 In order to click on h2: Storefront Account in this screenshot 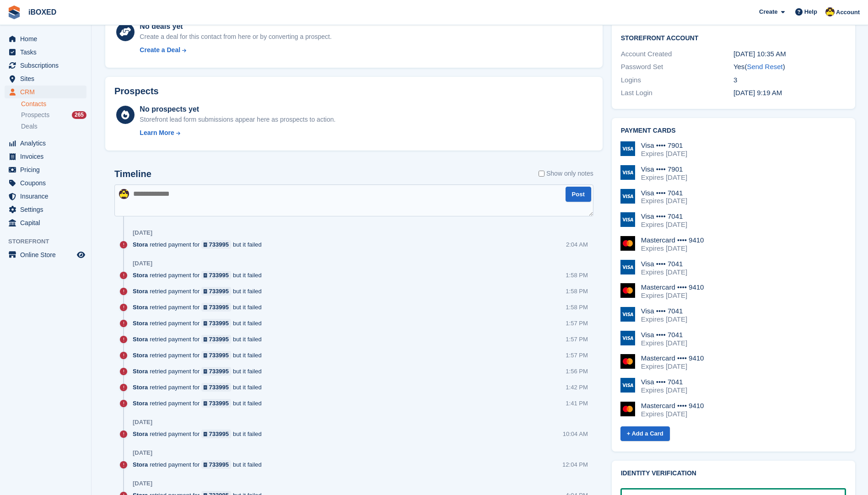, I will do `click(734, 37)`.